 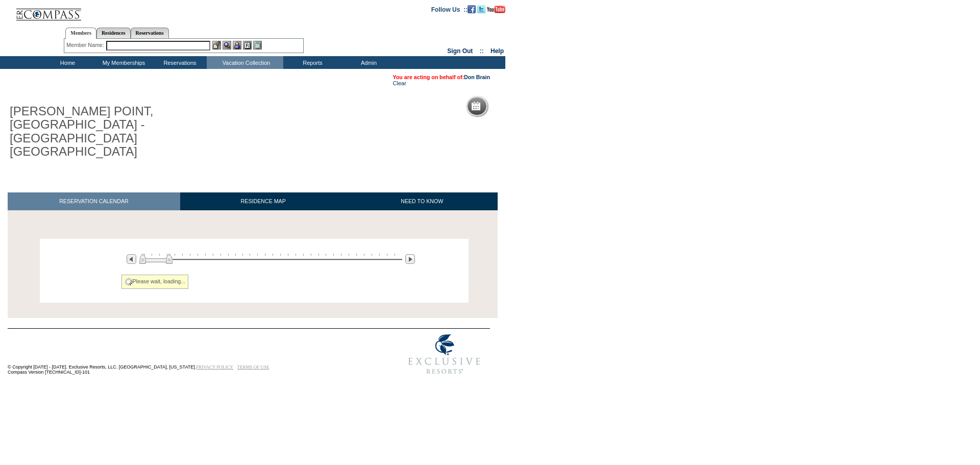 I want to click on img: spinner2.gif, so click(x=129, y=282).